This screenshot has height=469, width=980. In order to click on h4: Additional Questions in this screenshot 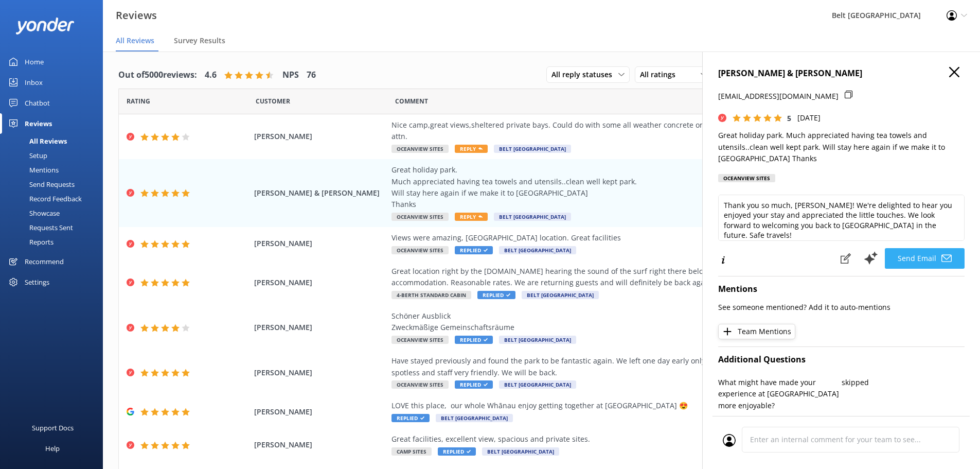, I will do `click(841, 360)`.